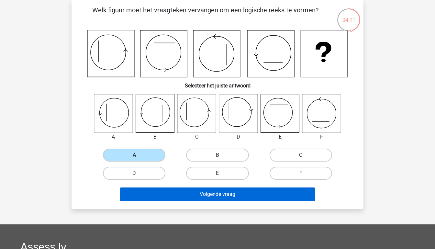 The width and height of the screenshot is (435, 249). What do you see at coordinates (301, 155) in the screenshot?
I see `label: C` at bounding box center [301, 155].